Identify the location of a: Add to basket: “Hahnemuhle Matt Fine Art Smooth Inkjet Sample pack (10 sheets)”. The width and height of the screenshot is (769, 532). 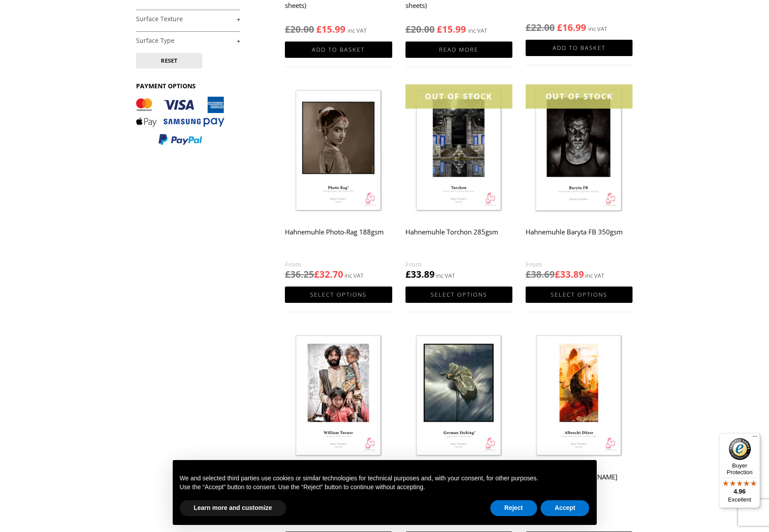
(338, 50).